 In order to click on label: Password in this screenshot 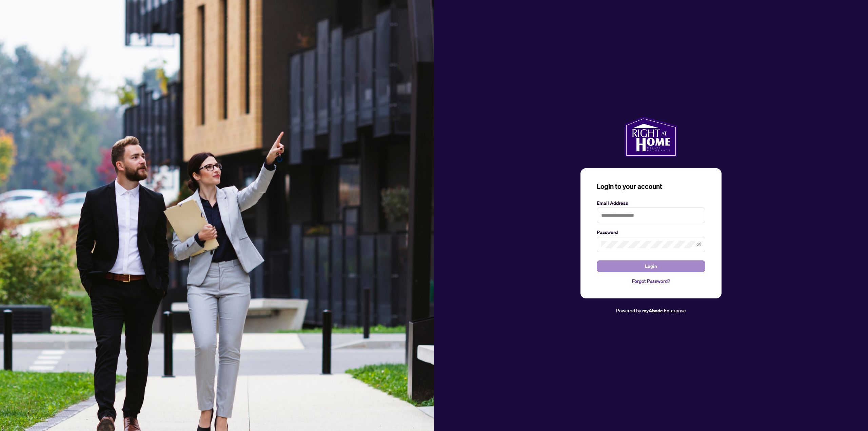, I will do `click(651, 232)`.